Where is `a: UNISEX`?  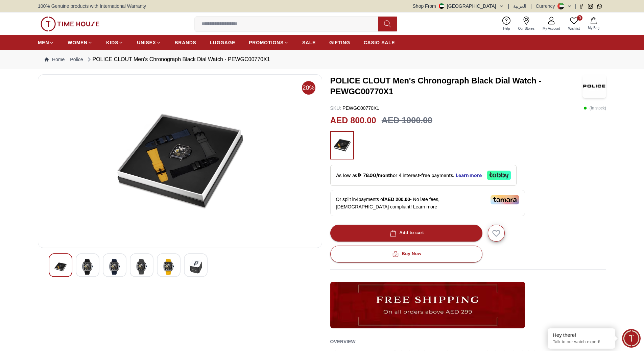
a: UNISEX is located at coordinates (148, 42).